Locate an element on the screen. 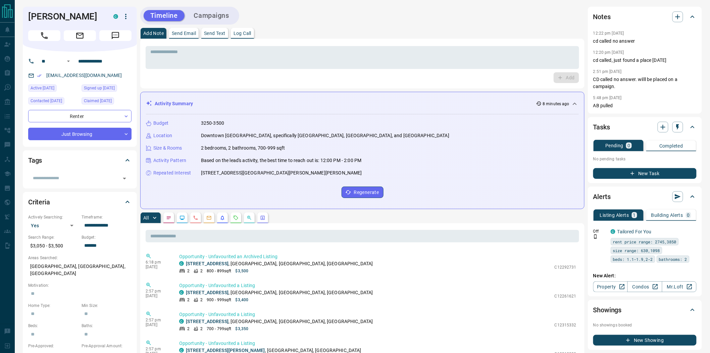 The width and height of the screenshot is (710, 353). p: $3,400 is located at coordinates (242, 299).